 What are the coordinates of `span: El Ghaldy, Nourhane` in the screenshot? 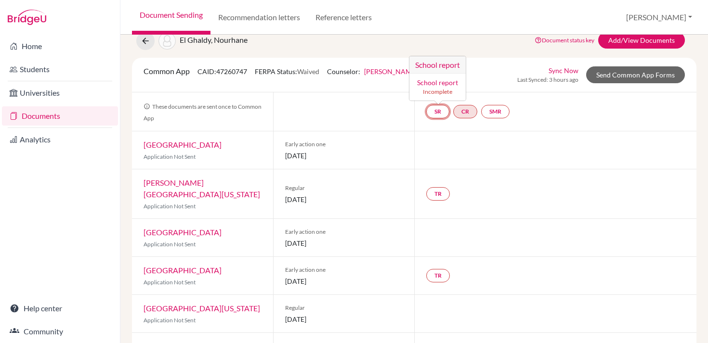 It's located at (213, 39).